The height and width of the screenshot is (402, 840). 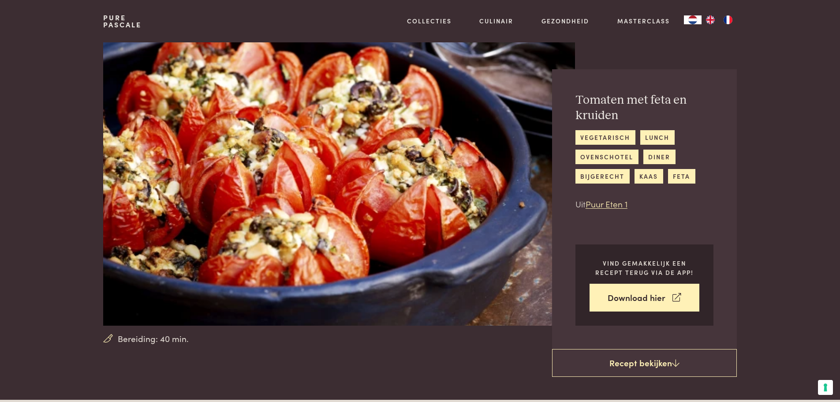 I want to click on a: NL, so click(x=693, y=20).